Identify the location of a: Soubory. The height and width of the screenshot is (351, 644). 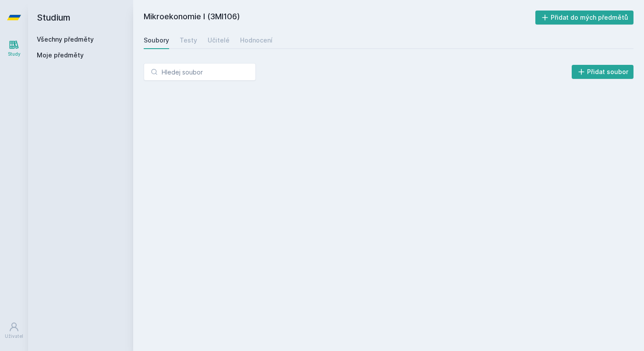
(156, 40).